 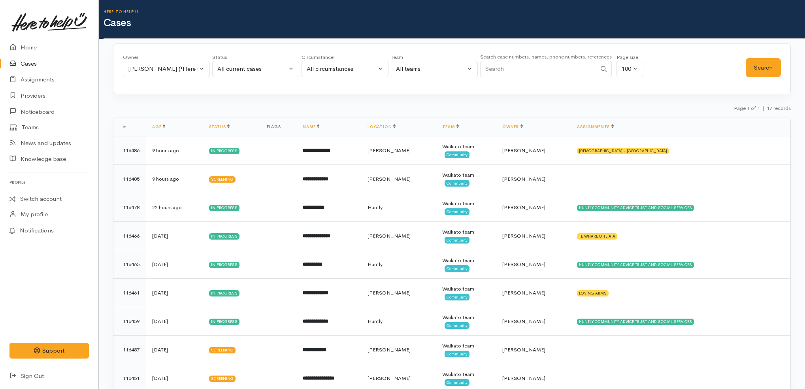 What do you see at coordinates (345, 57) in the screenshot?
I see `div: Circumstance` at bounding box center [345, 57].